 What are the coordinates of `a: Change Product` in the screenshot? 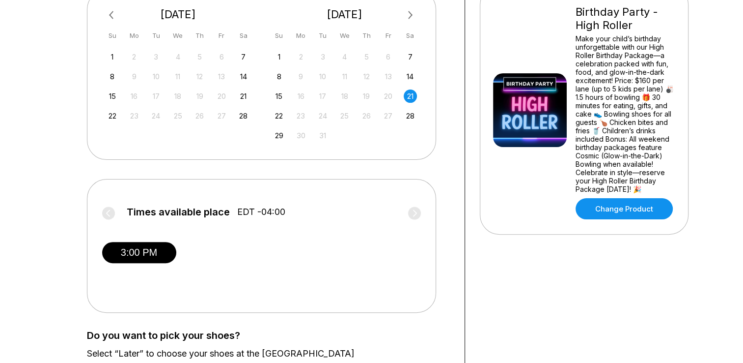 It's located at (625, 208).